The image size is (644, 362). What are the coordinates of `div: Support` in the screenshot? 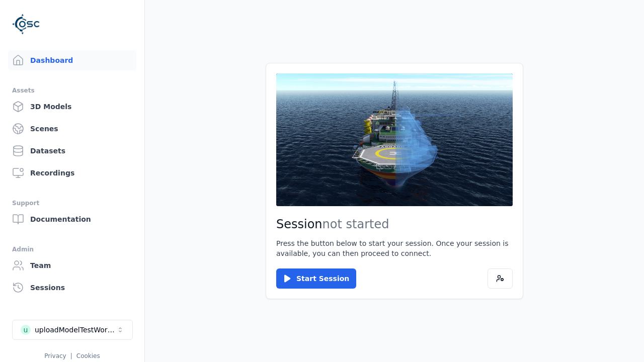 It's located at (72, 203).